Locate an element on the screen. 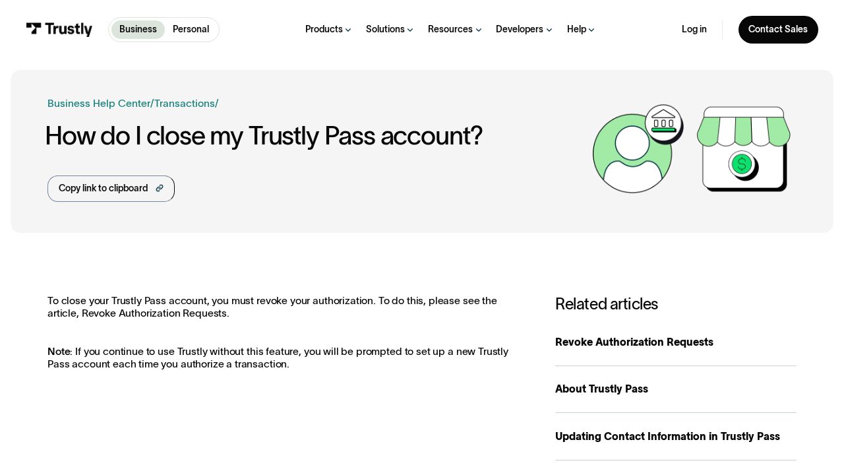 This screenshot has height=475, width=844. a: Business Help Center is located at coordinates (99, 103).